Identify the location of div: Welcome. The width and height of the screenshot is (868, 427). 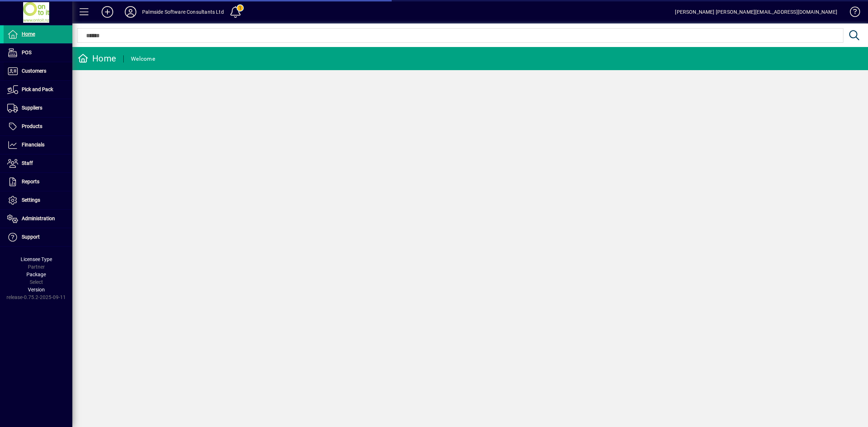
(143, 59).